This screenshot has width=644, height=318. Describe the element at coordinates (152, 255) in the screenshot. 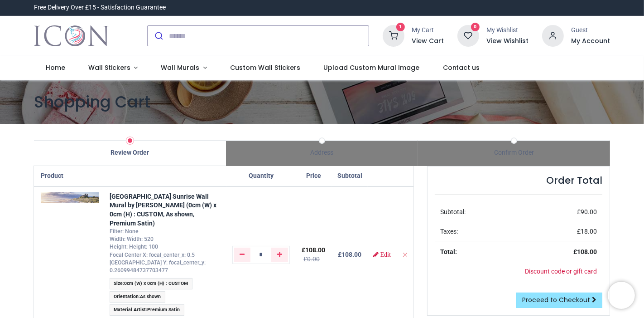

I see `span: Focal Center X: focal_center_x: 0.5` at that location.